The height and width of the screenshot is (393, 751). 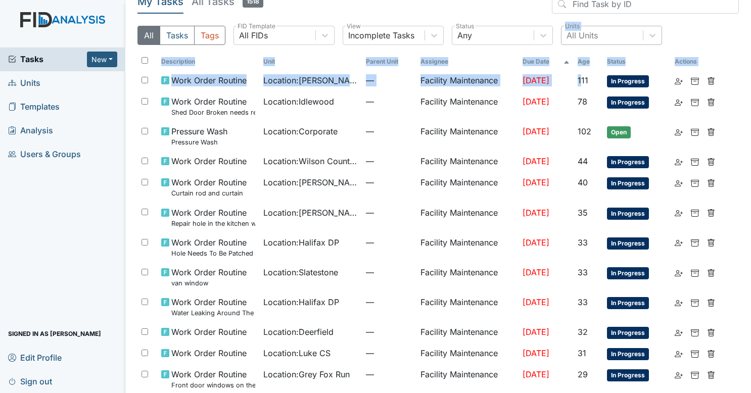 I want to click on span: Work Order Routine, so click(x=209, y=161).